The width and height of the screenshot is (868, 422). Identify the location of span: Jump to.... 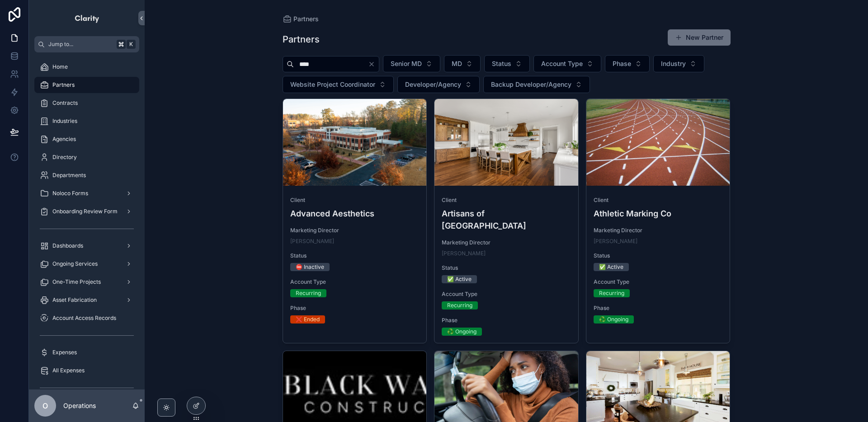
(81, 45).